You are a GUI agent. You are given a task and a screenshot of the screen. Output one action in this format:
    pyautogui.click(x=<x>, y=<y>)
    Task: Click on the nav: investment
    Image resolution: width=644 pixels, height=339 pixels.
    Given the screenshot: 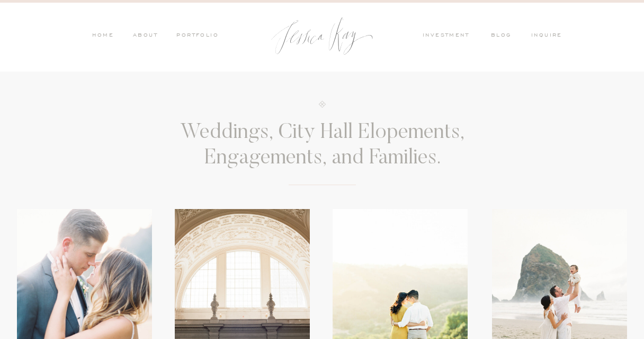 What is the action you would take?
    pyautogui.click(x=449, y=36)
    